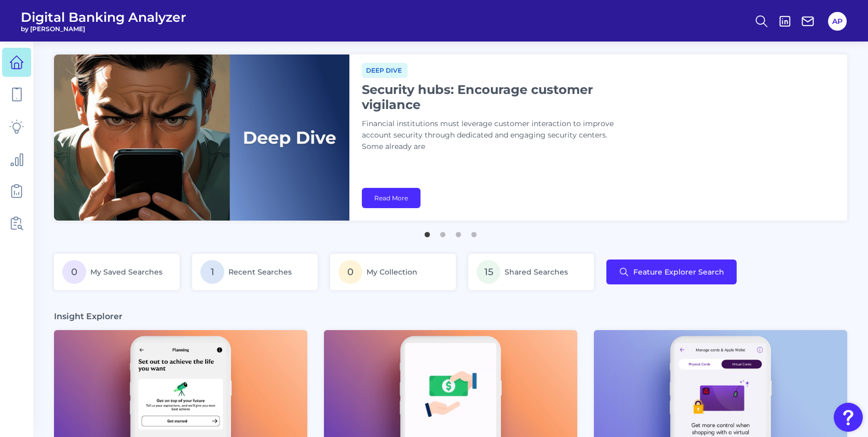  I want to click on h1: Security hubs: Encourage customer vigilance, so click(492, 97).